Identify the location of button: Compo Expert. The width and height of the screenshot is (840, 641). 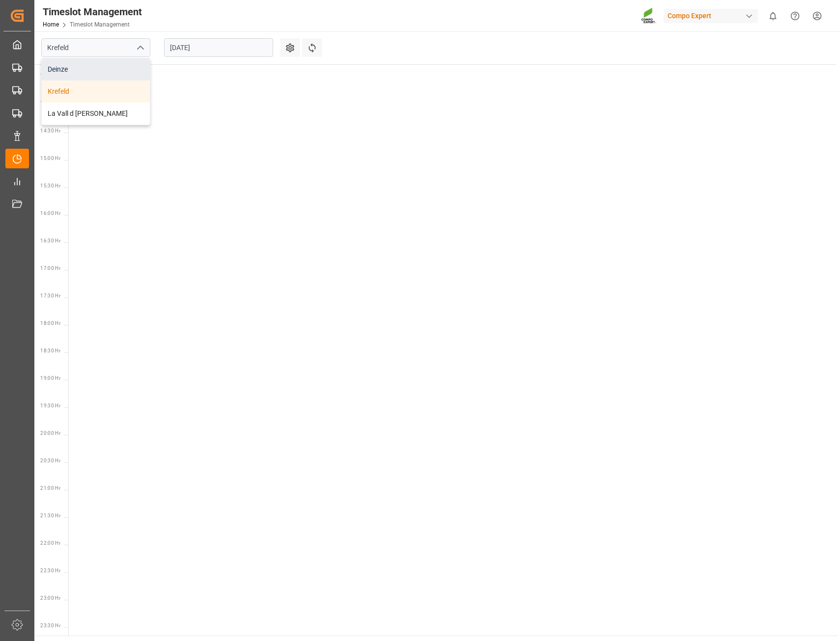
(713, 15).